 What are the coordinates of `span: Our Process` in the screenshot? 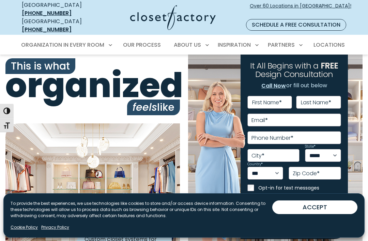 It's located at (142, 45).